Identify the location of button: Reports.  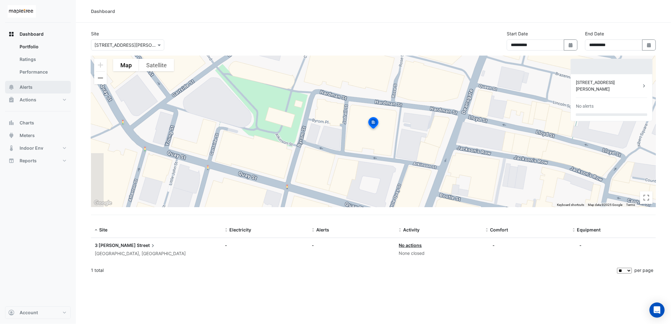
(38, 161).